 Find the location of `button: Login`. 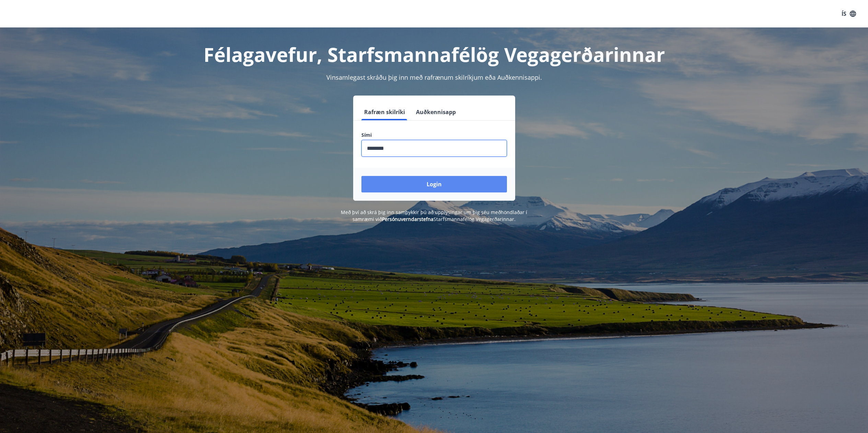

button: Login is located at coordinates (434, 184).